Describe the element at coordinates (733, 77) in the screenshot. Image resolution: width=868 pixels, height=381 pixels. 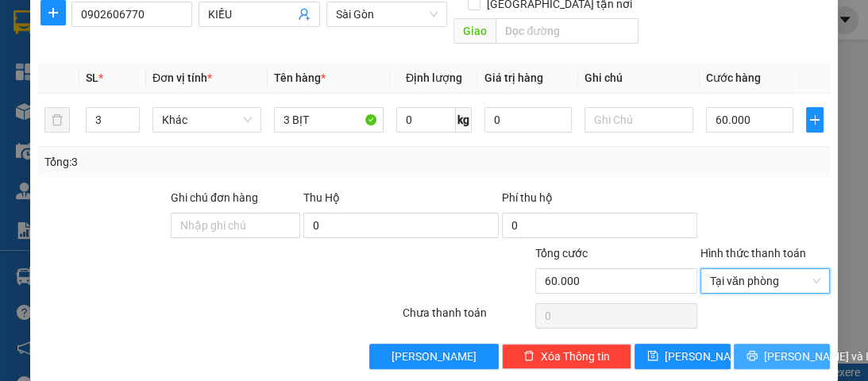
I see `span: Cước hàng` at that location.